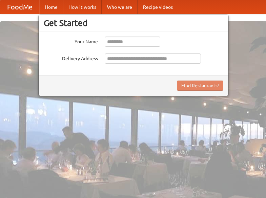  I want to click on button: Find Restaurants!, so click(200, 86).